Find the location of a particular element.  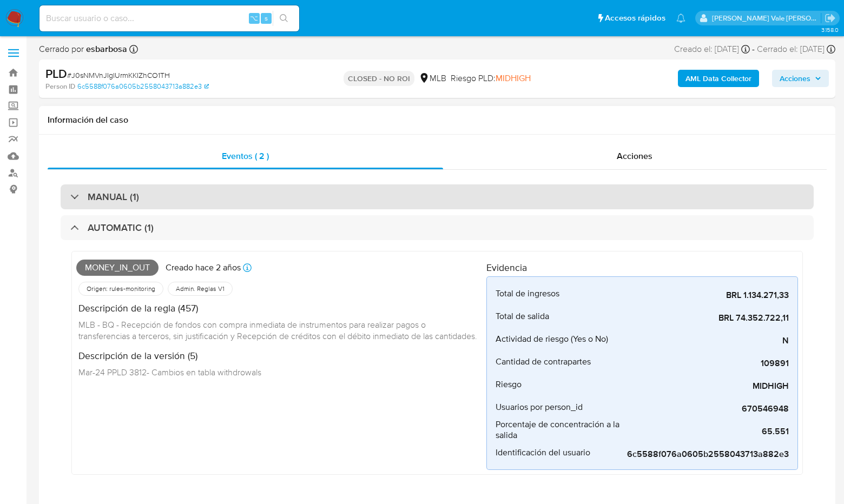

span: MIDHIGH is located at coordinates (513, 78).